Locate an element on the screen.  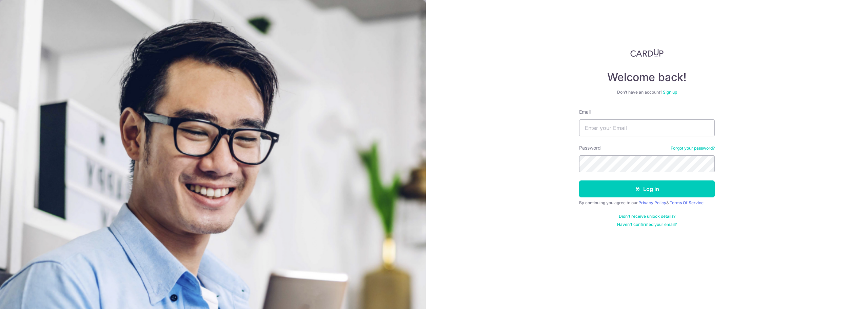
a: Didn't receive unlock details? is located at coordinates (647, 217).